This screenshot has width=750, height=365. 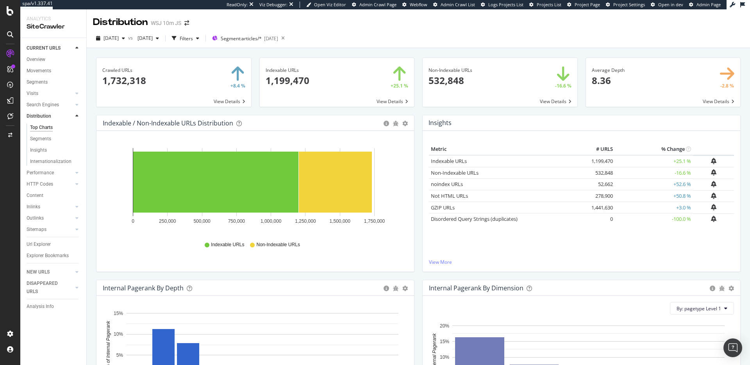 What do you see at coordinates (50, 288) in the screenshot?
I see `a: DISAPPEARED URLS` at bounding box center [50, 288].